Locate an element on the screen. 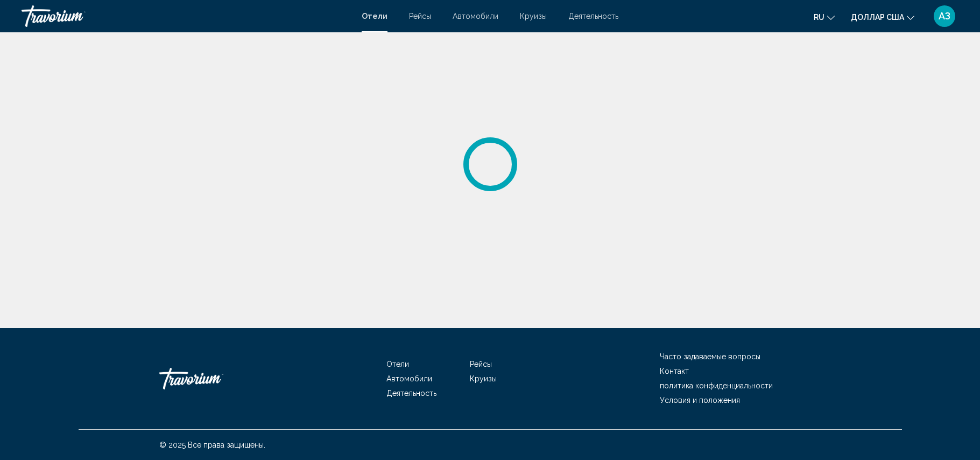 The width and height of the screenshot is (980, 460). font: © 2025 Все права защищены. is located at coordinates (212, 445).